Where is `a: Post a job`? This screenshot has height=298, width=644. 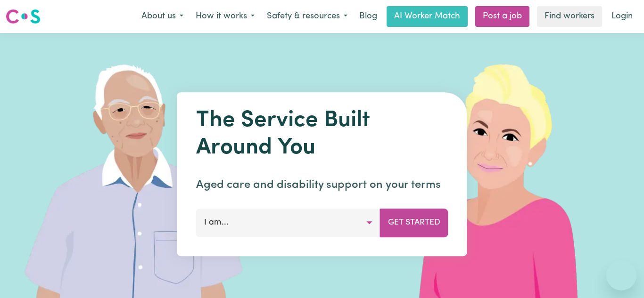 a: Post a job is located at coordinates (502, 16).